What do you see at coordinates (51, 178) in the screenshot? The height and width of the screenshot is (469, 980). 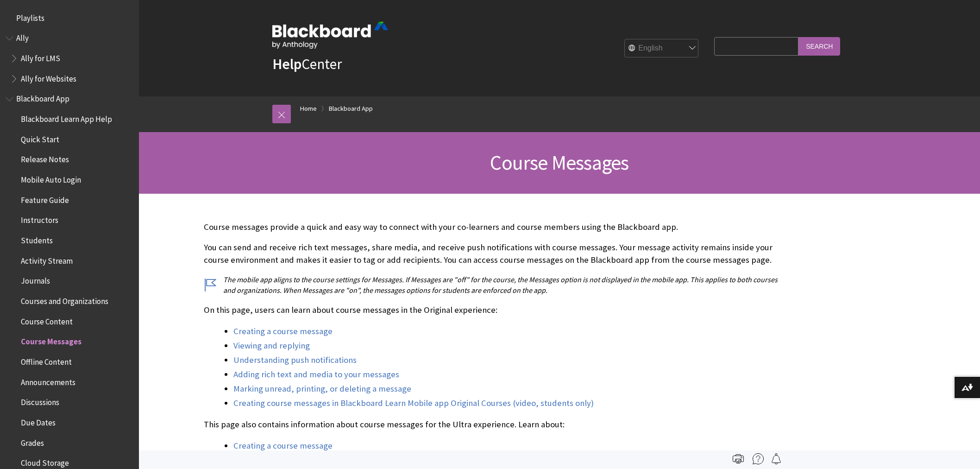 I see `span: Mobile Auto Login` at bounding box center [51, 178].